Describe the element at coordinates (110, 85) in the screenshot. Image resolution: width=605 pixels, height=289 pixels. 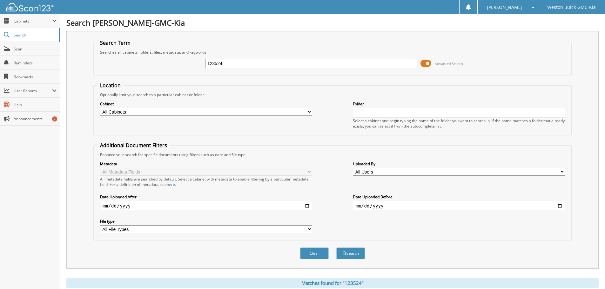
I see `legend: Location` at that location.